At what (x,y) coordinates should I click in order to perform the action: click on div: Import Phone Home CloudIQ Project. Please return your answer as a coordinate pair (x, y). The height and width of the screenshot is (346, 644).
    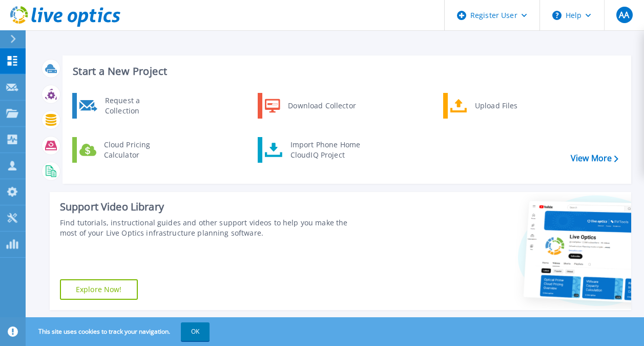
    Looking at the image, I should click on (326, 150).